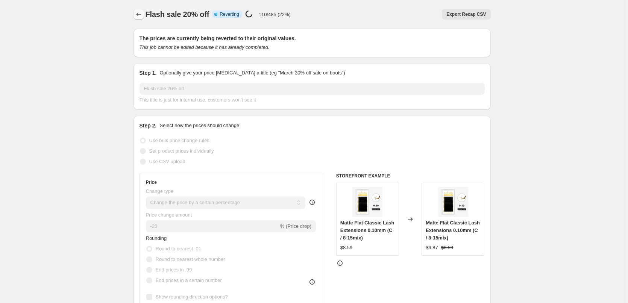 This screenshot has height=303, width=628. What do you see at coordinates (174, 270) in the screenshot?
I see `span: End prices in .99` at bounding box center [174, 270].